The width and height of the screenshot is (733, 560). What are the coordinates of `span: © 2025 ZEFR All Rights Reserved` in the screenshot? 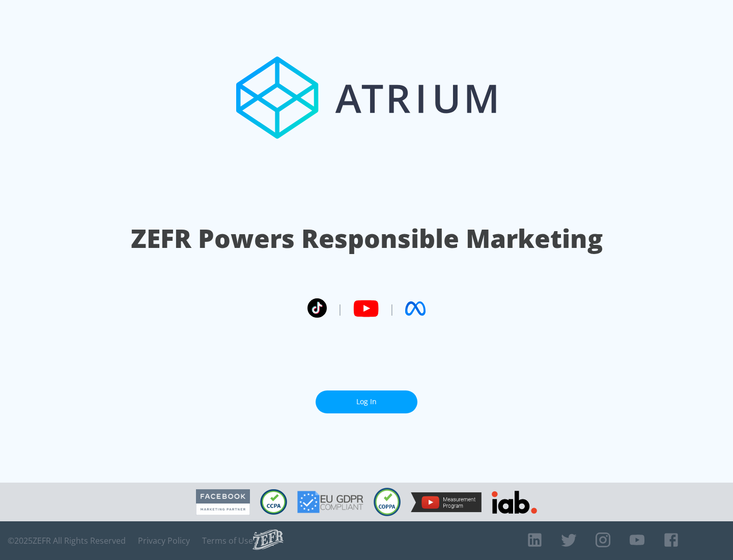 It's located at (67, 540).